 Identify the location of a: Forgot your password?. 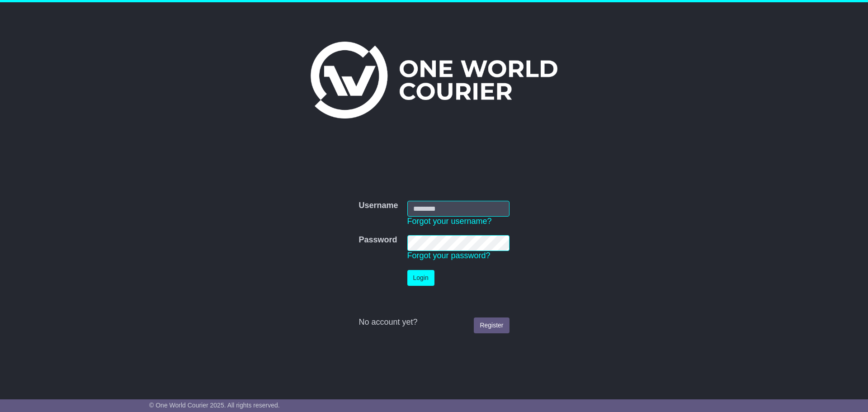
(449, 256).